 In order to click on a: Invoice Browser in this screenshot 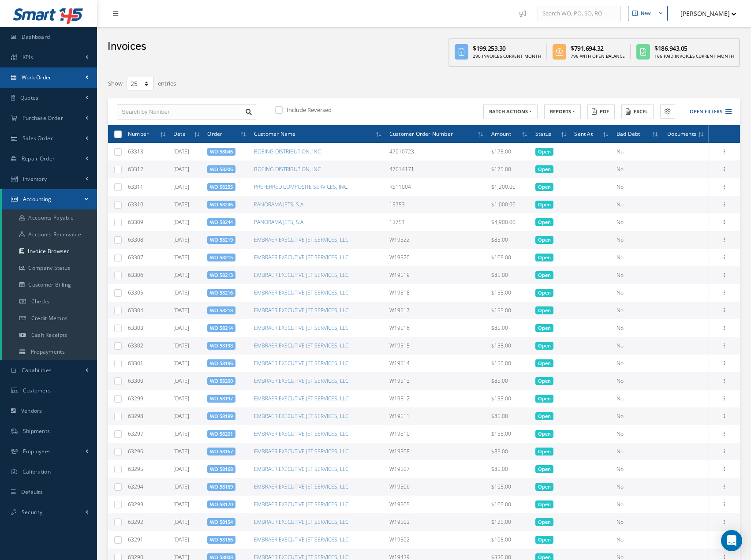, I will do `click(50, 252)`.